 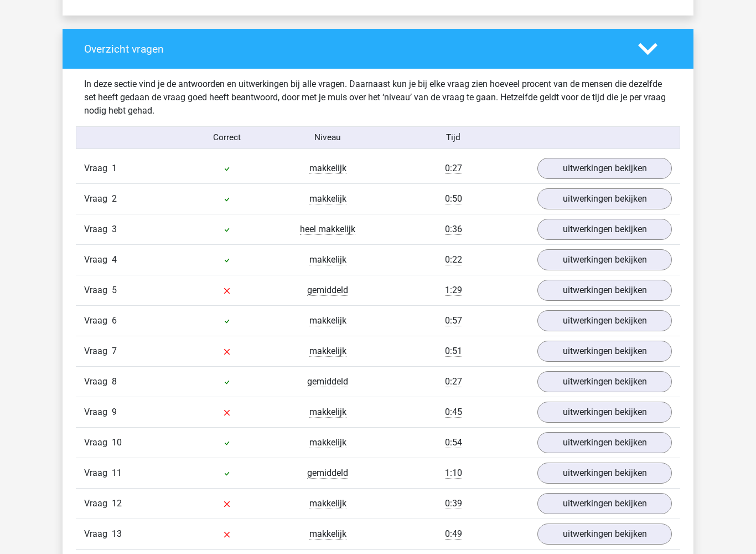 What do you see at coordinates (378, 98) in the screenshot?
I see `div: In deze sectie vind je de antwoorden en uitwerkingen bij alle vragen. Daarnaast kun je bij elke v...` at bounding box center [378, 98].